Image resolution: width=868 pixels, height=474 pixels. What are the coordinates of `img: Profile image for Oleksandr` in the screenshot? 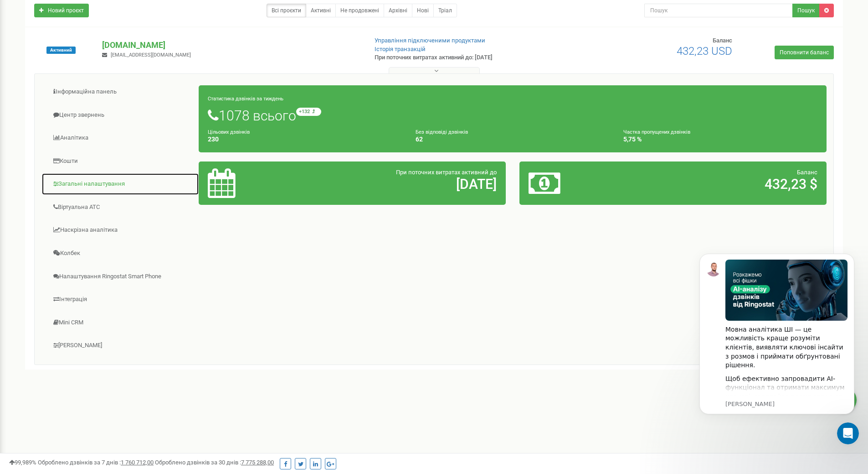 It's located at (28, 30).